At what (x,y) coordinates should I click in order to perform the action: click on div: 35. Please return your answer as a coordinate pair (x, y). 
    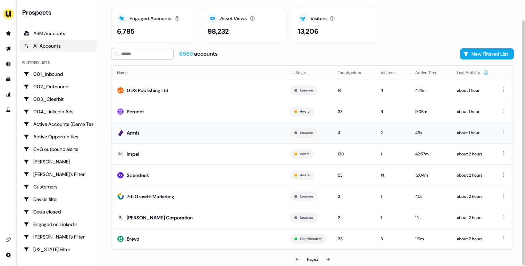
    Looking at the image, I should click on (353, 238).